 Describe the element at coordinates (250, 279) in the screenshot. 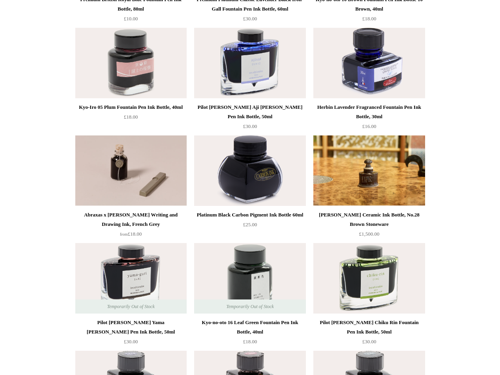

I see `a: Kyo-no-oto 16 Leaf Green Fountain Pen Ink Bottle, 40ml Kyo-no-oto 16 Leaf Green Fountain Pen Ink ...` at that location.